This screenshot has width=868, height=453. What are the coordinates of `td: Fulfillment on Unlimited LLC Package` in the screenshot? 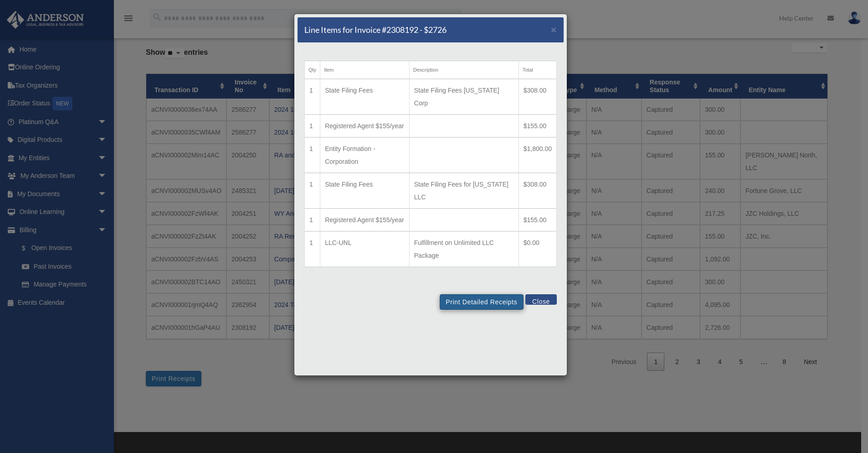 It's located at (464, 249).